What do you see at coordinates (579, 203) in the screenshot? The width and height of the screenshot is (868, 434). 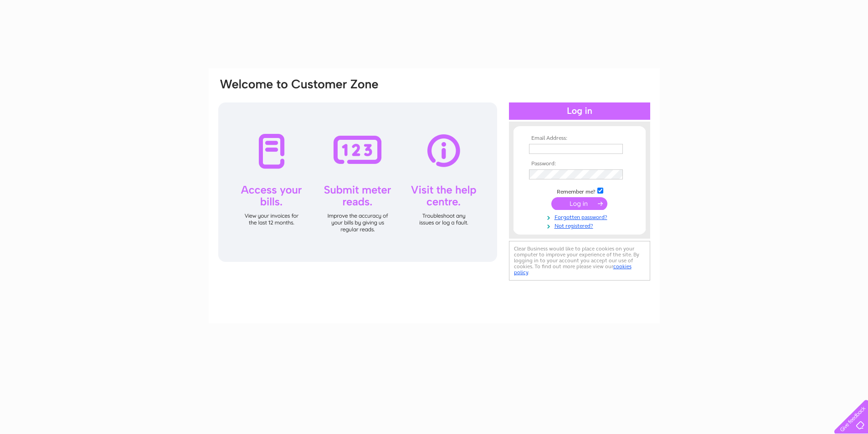 I see `input: Submit` at bounding box center [579, 203].